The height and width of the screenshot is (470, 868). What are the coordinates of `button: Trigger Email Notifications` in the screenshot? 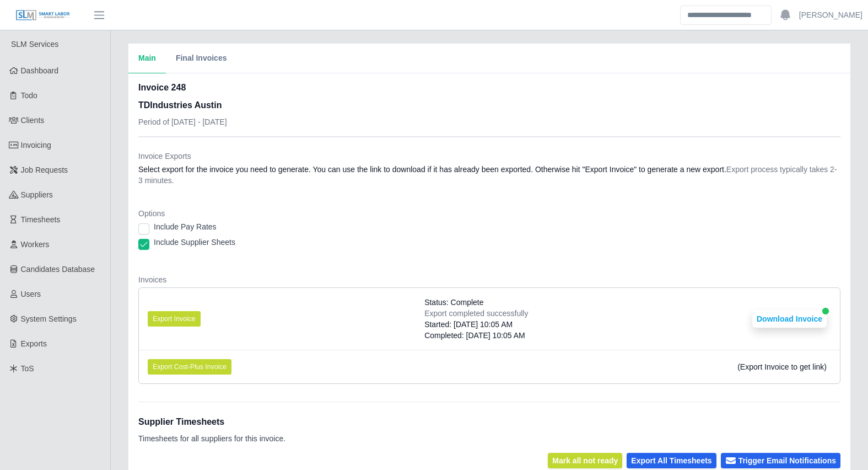 It's located at (781, 461).